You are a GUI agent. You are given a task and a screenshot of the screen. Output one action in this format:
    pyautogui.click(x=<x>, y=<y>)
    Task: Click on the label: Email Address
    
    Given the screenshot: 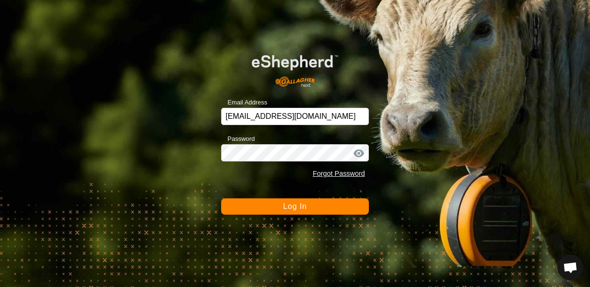 What is the action you would take?
    pyautogui.click(x=244, y=103)
    